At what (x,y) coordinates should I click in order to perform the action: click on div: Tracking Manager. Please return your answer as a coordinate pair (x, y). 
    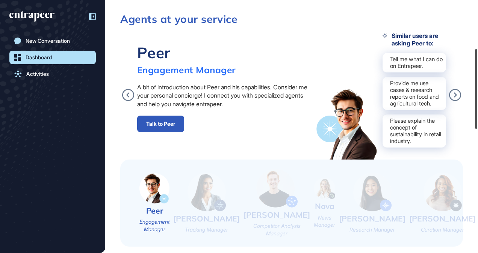
    Looking at the image, I should click on (206, 230).